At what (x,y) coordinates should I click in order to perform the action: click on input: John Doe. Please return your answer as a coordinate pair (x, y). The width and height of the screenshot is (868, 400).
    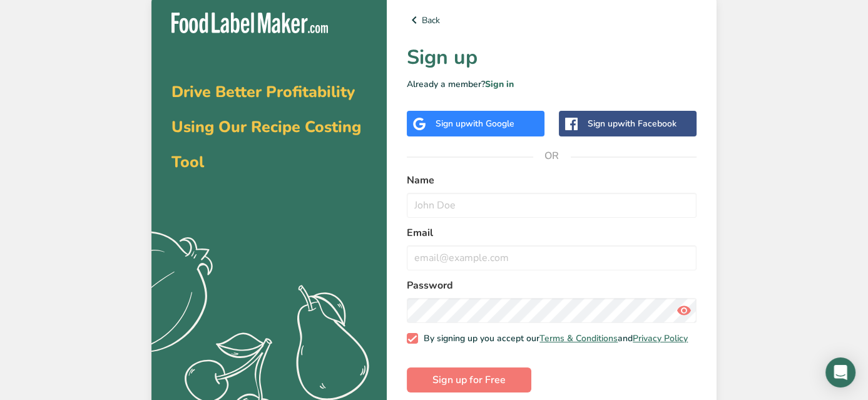
    Looking at the image, I should click on (552, 205).